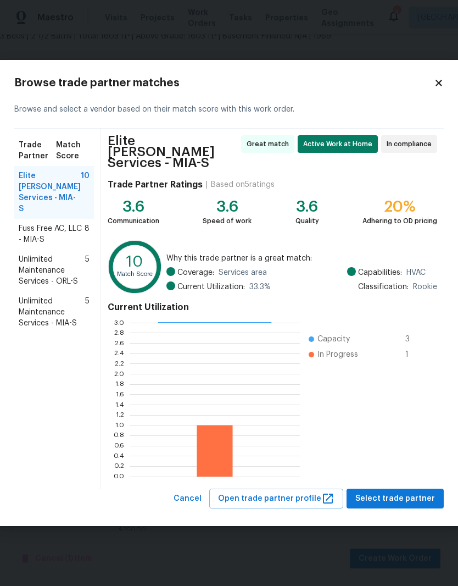  Describe the element at coordinates (224, 83) in the screenshot. I see `h2: Browse trade partner matches` at that location.